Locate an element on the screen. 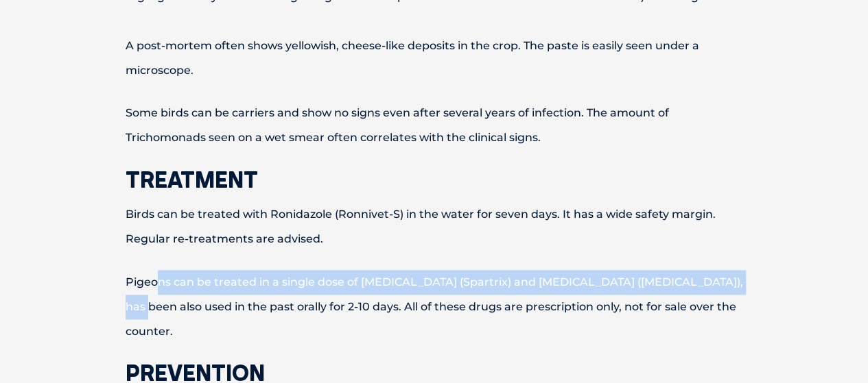  p: Some birds can be carriers and show no signs even after several years of infection. The amount of... is located at coordinates (434, 126).